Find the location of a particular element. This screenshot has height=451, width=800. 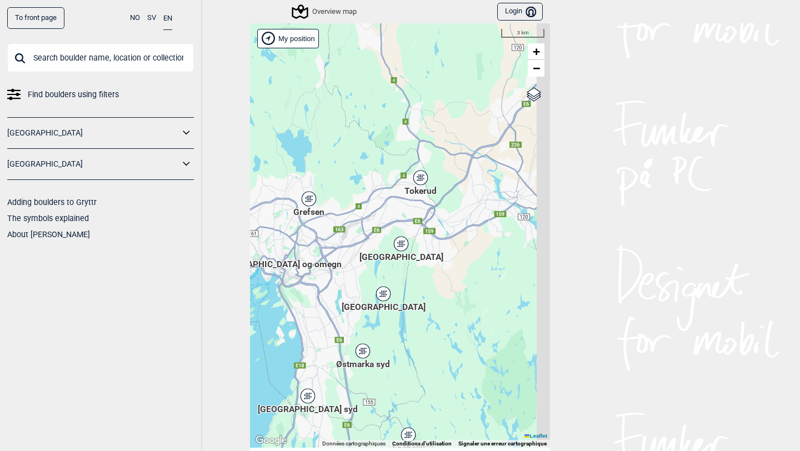

a: Conditions d'utilisation (s'ouvre dans un nouvel onglet) is located at coordinates (422, 443).